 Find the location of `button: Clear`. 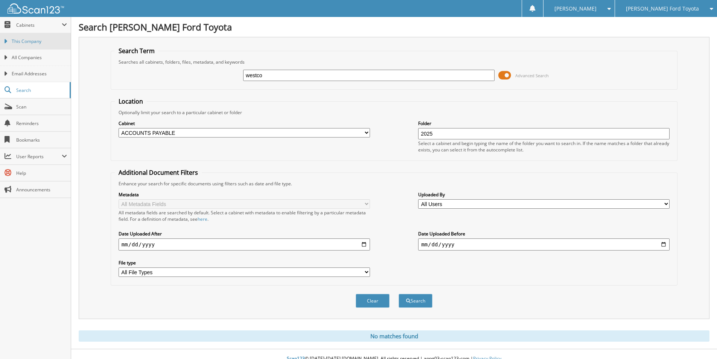

button: Clear is located at coordinates (373, 301).